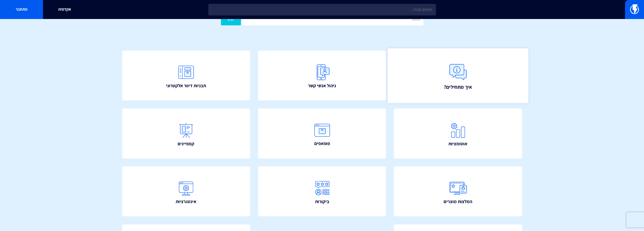  I want to click on span: פופאפים, so click(322, 144).